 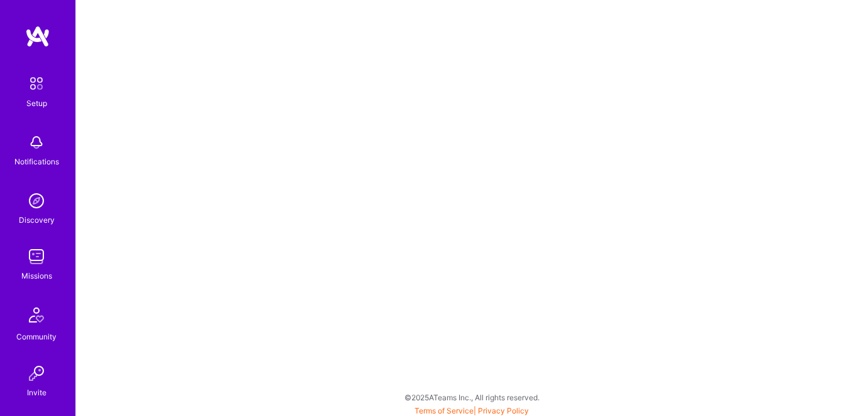 I want to click on div: Setup, so click(x=36, y=103).